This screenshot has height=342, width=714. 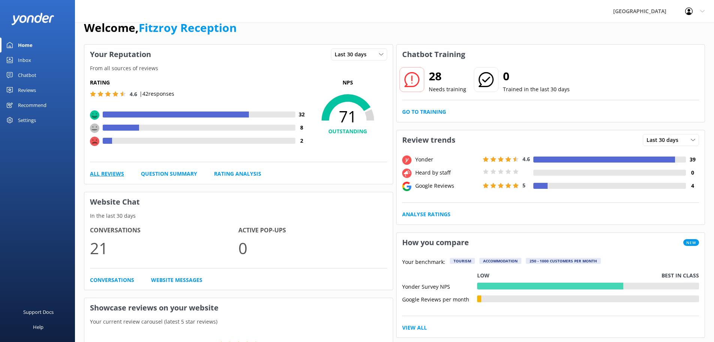 What do you see at coordinates (447, 172) in the screenshot?
I see `div: Heard by staff` at bounding box center [447, 172].